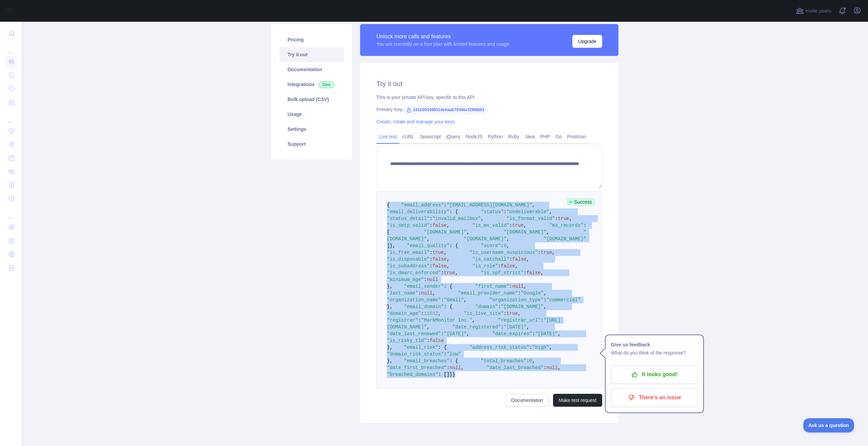  Describe the element at coordinates (504, 252) in the screenshot. I see `span: "is_username_suspicious"` at that location.